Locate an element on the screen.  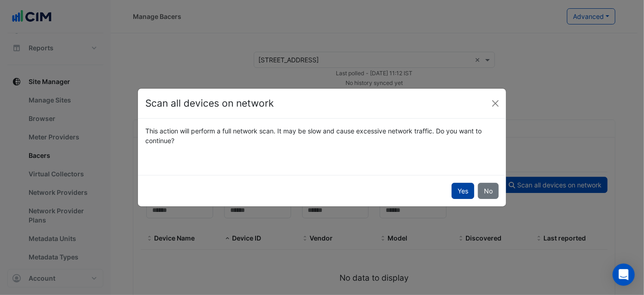
button: No is located at coordinates (488, 191).